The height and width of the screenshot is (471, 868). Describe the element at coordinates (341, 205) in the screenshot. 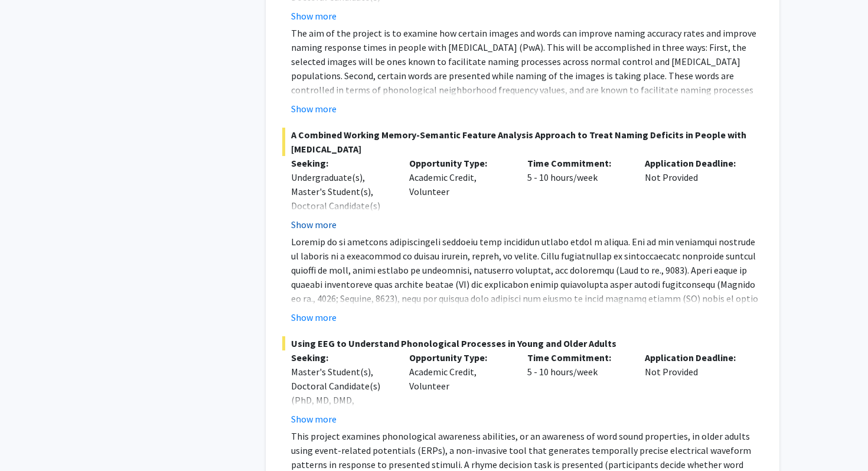

I see `div: Undergraduate(s), Master's Student(s), Doctoral Candidate(s) (PhD, MD, DMD, PharmD, etc.)` at that location.